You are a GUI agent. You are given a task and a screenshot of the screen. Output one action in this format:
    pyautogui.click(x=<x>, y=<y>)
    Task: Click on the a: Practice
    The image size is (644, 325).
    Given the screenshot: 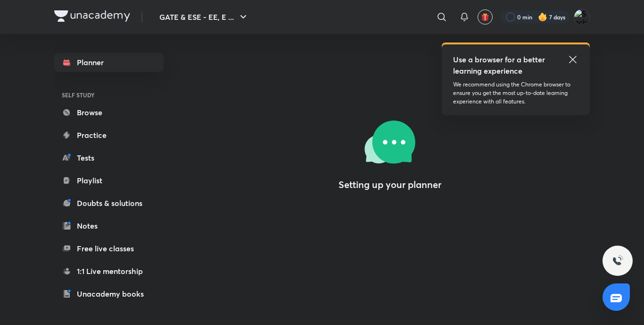 What is the action you would take?
    pyautogui.click(x=109, y=135)
    